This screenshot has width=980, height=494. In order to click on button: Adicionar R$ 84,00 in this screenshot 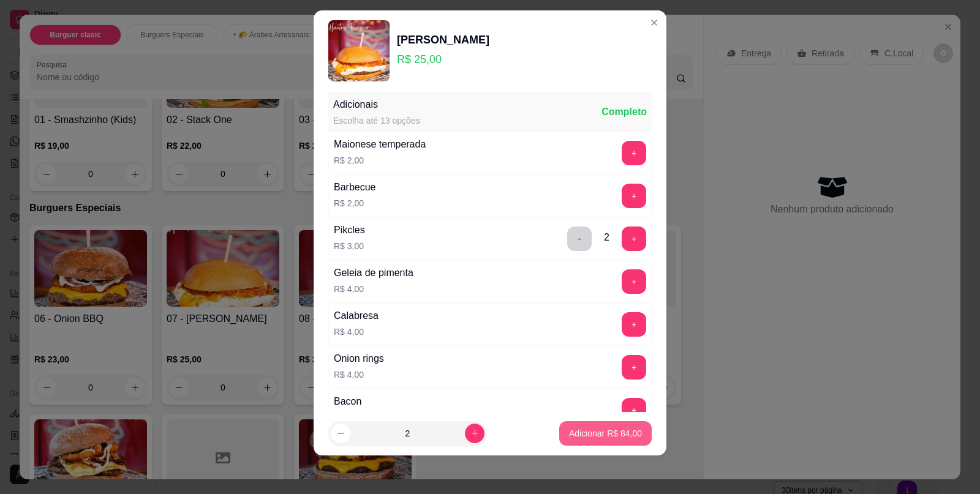, I will do `click(605, 434)`.